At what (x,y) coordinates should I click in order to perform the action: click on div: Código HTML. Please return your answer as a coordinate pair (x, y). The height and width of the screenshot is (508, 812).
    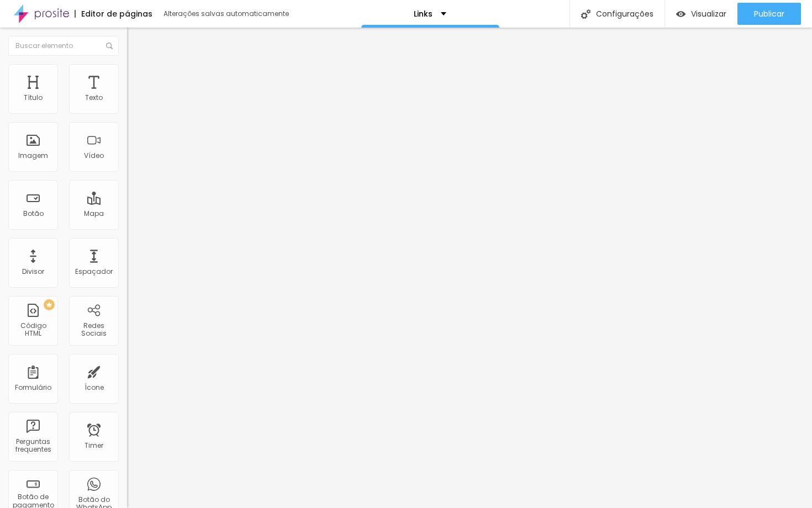
    Looking at the image, I should click on (33, 330).